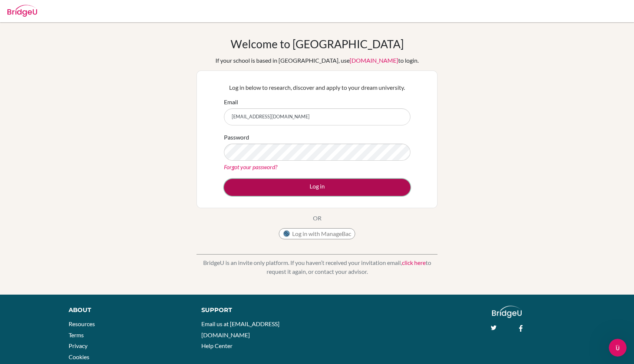  I want to click on a: Cookies, so click(79, 356).